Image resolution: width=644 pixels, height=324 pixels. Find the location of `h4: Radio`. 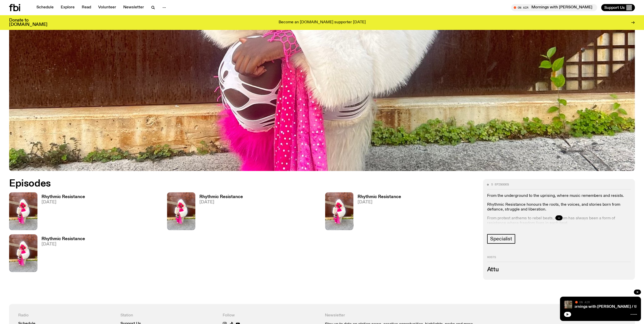

h4: Radio is located at coordinates (66, 316).